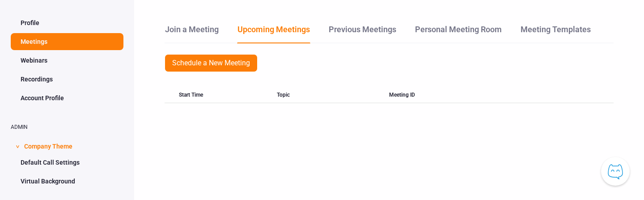 The image size is (644, 200). Describe the element at coordinates (67, 181) in the screenshot. I see `a: Virtual Background` at that location.